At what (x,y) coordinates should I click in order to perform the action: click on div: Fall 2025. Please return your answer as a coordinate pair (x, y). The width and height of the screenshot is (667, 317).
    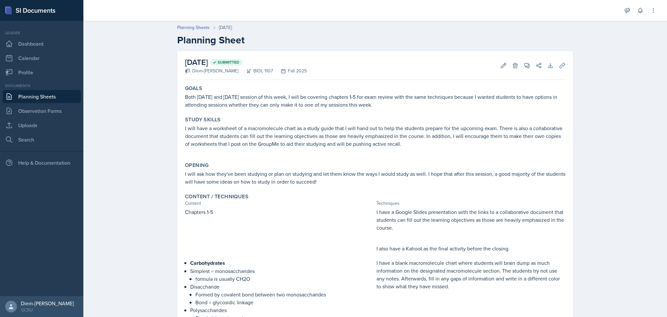
    Looking at the image, I should click on (290, 71).